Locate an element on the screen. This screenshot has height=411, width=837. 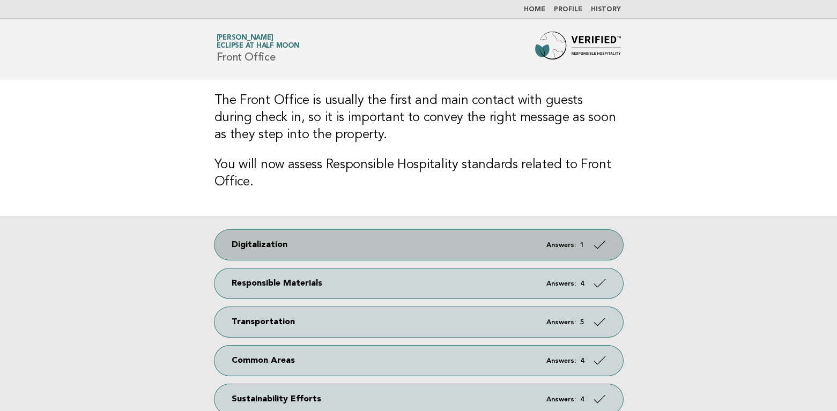
a: History is located at coordinates (606, 10).